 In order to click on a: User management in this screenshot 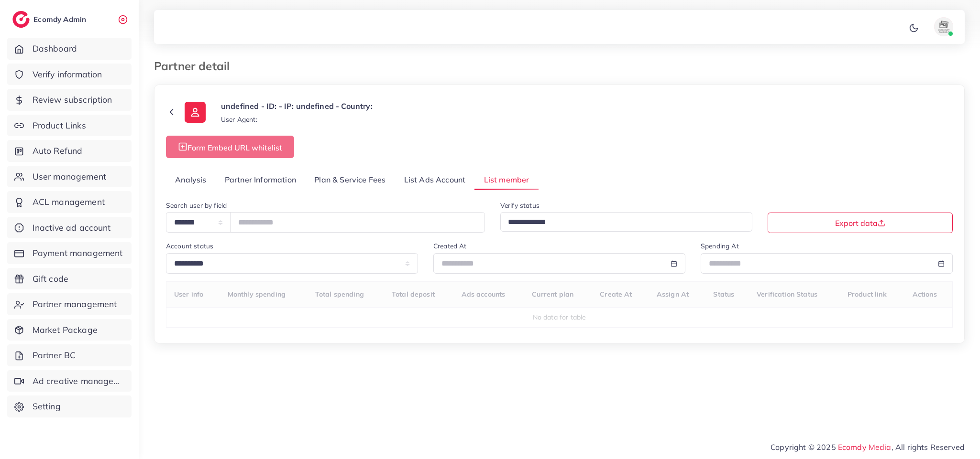, I will do `click(69, 177)`.